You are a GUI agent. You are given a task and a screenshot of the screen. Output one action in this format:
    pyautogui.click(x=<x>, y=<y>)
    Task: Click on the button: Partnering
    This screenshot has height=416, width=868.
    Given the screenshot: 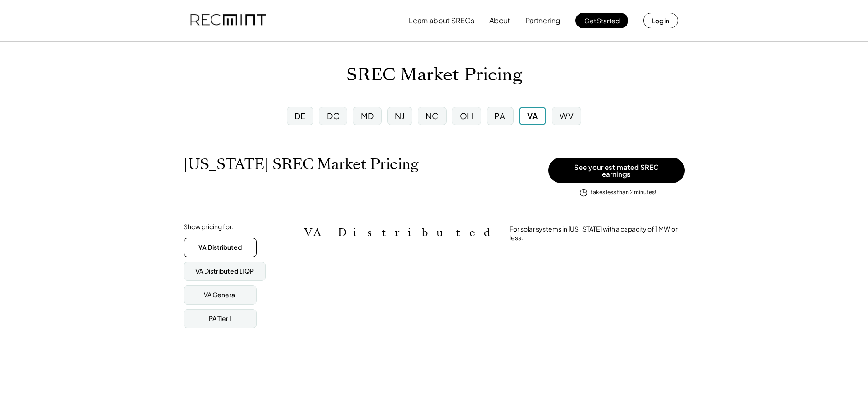 What is the action you would take?
    pyautogui.click(x=542, y=21)
    